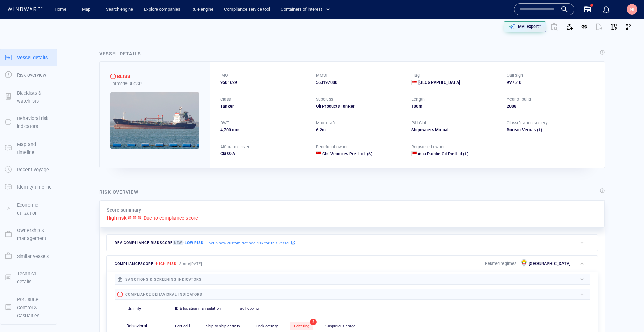 This screenshot has width=644, height=332. Describe the element at coordinates (632, 10) in the screenshot. I see `button: NI` at that location.